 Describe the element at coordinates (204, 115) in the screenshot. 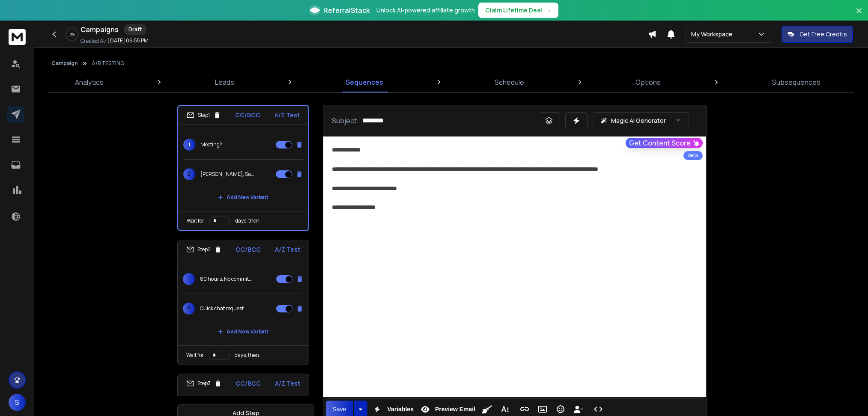

I see `div: Step 1` at that location.